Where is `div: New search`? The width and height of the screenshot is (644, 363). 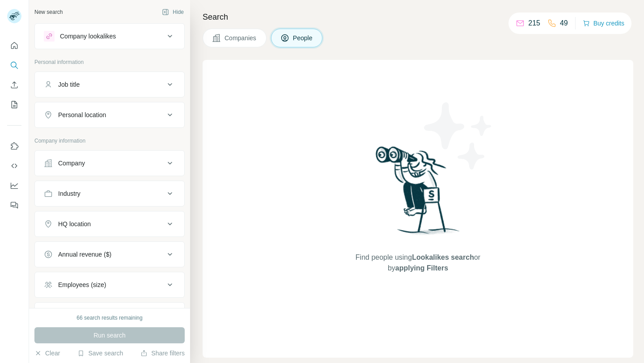 div: New search is located at coordinates (48, 12).